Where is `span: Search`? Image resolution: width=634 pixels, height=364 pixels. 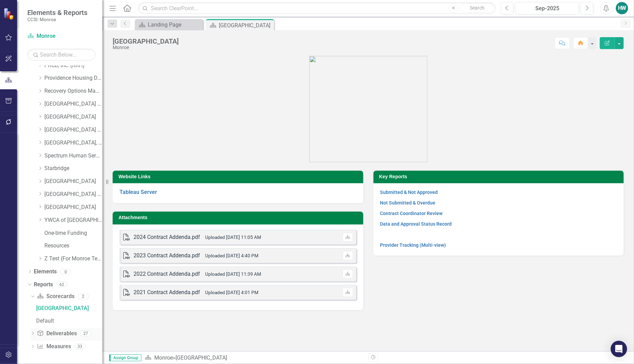
span: Search is located at coordinates (477, 8).